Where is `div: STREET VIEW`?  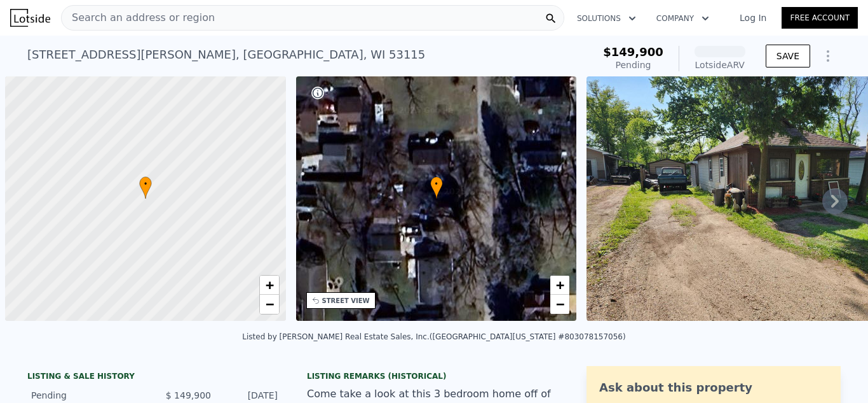 div: STREET VIEW is located at coordinates (346, 300).